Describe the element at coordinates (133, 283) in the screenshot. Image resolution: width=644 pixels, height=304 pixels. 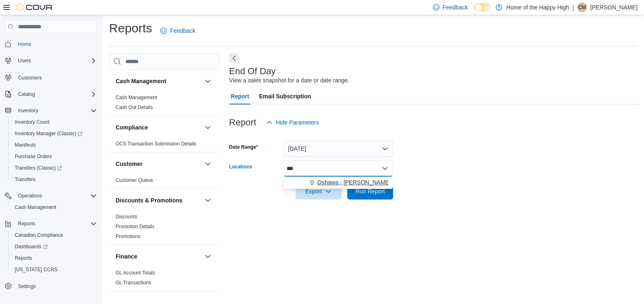
I see `span: GL Transactions` at that location.